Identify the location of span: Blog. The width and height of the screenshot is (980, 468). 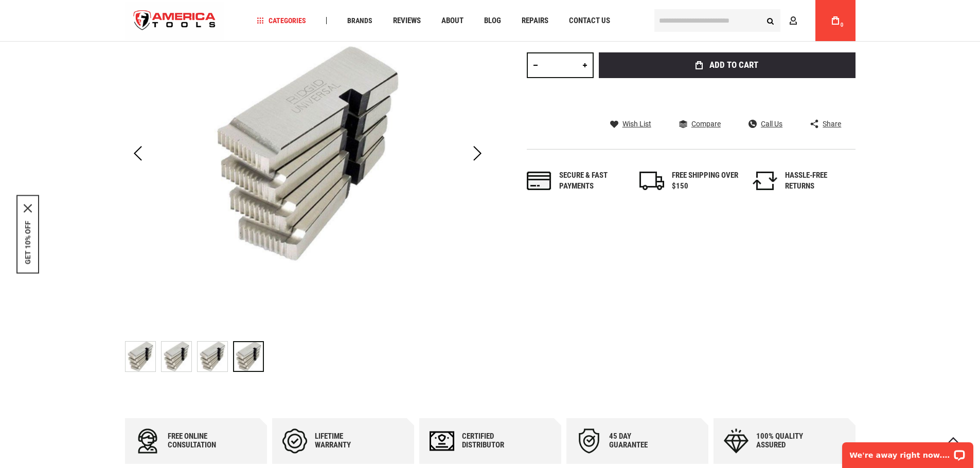
(492, 20).